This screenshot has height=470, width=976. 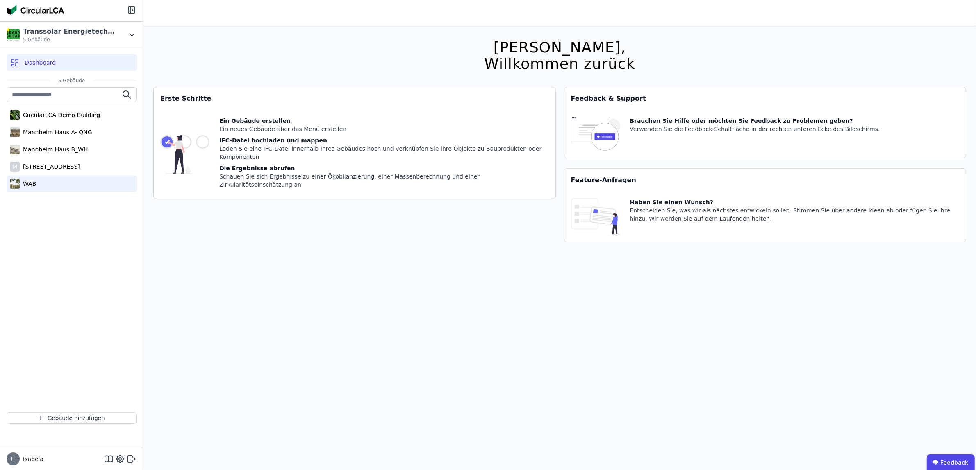 I want to click on div: Feedback & Support, so click(x=765, y=99).